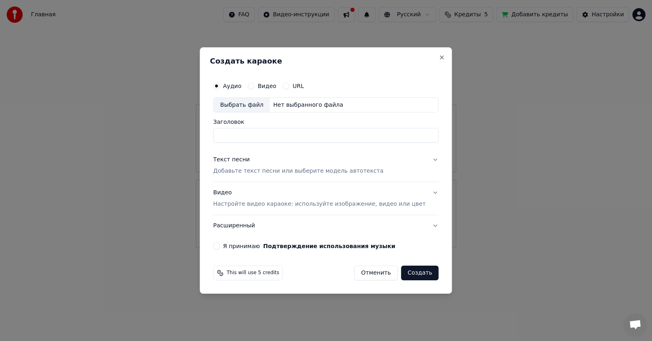  Describe the element at coordinates (298, 86) in the screenshot. I see `label: URL` at that location.